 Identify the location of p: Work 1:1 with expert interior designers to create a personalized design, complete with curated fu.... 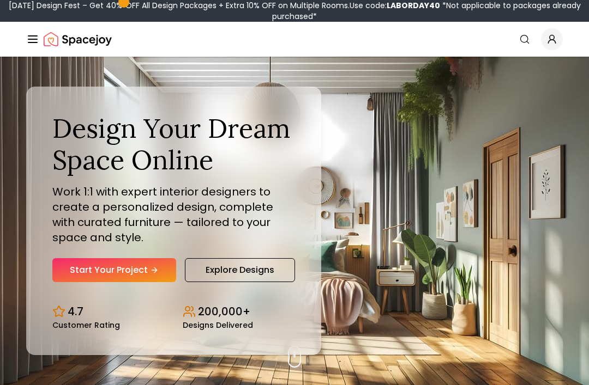
(173, 215).